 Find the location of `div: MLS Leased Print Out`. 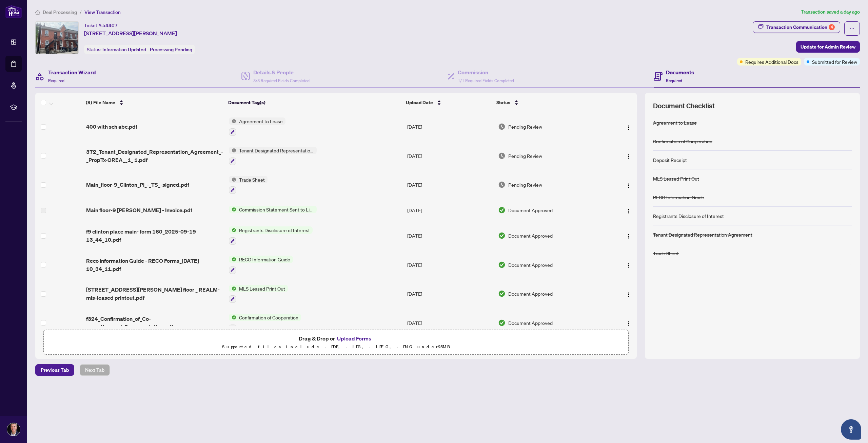

div: MLS Leased Print Out is located at coordinates (676, 178).